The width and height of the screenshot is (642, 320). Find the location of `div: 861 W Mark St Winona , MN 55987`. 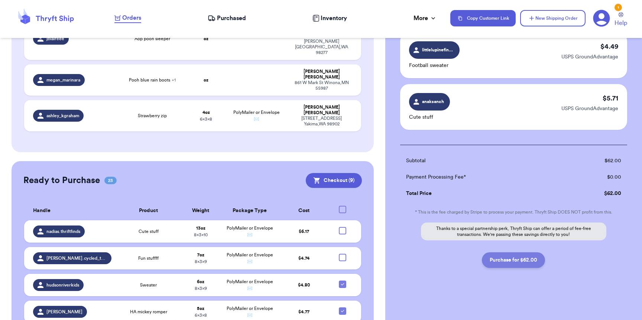

div: 861 W Mark St Winona , MN 55987 is located at coordinates (322, 85).